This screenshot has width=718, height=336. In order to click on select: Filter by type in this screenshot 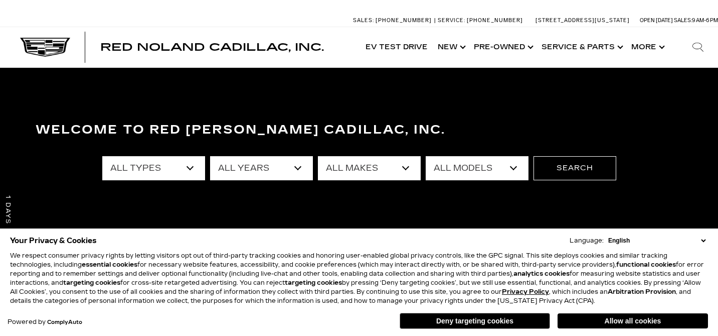, I will do `click(154, 168)`.